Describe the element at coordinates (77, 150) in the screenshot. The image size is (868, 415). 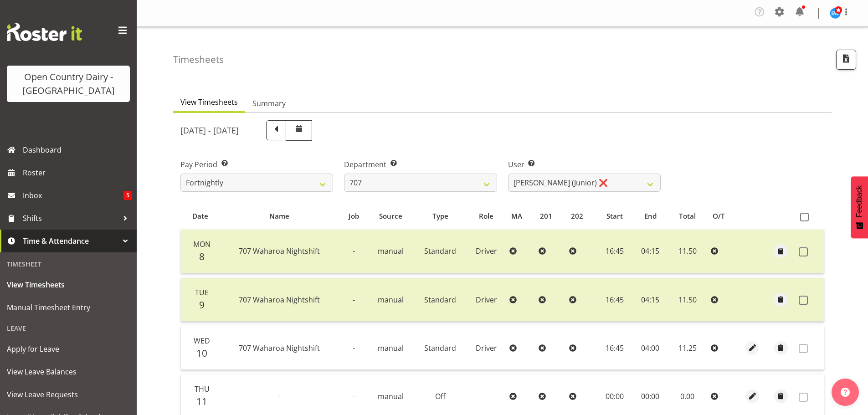
I see `span: Dashboard` at that location.